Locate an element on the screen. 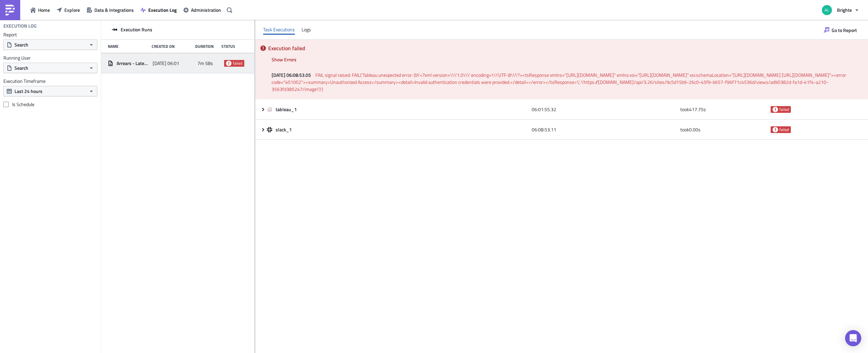 This screenshot has width=868, height=353. button: Data & Integrations is located at coordinates (110, 10).